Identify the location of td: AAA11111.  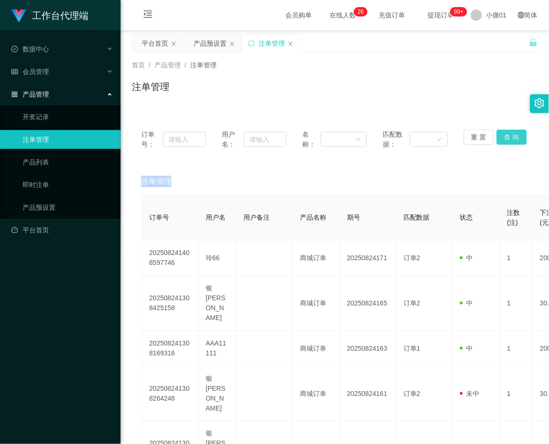
(217, 348).